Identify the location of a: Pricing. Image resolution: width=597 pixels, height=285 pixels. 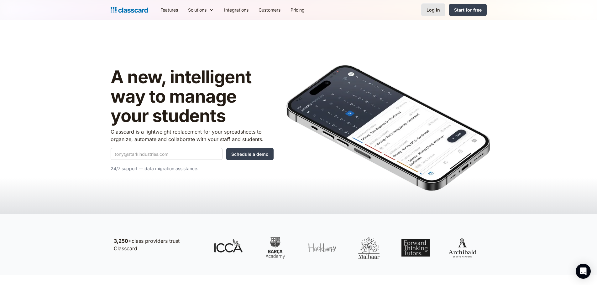
(297, 10).